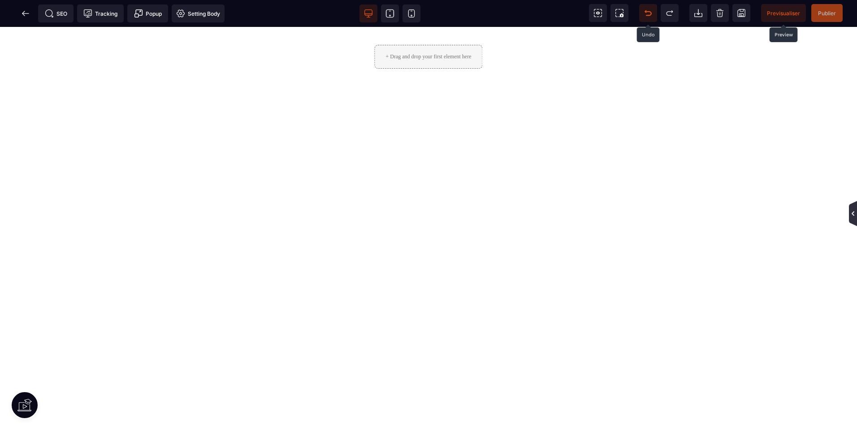  Describe the element at coordinates (428, 30) in the screenshot. I see `div: + Drag and drop your first element here` at that location.